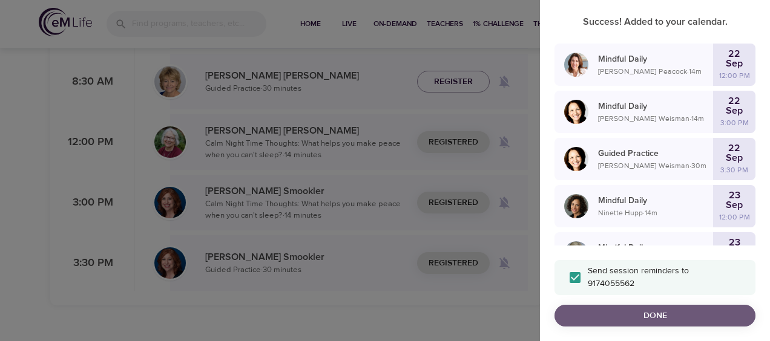 The image size is (770, 341). I want to click on p: Ninette Hupp · 14 m, so click(656, 213).